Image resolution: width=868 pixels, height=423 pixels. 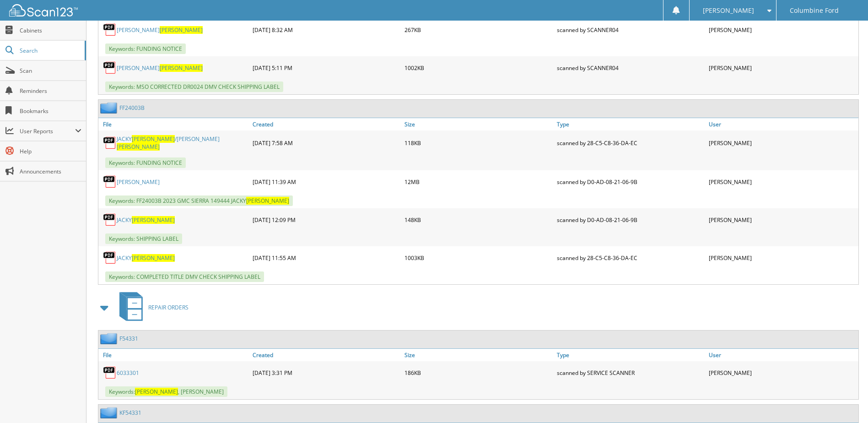 I want to click on img: scan123-logo-white.svg, so click(x=44, y=10).